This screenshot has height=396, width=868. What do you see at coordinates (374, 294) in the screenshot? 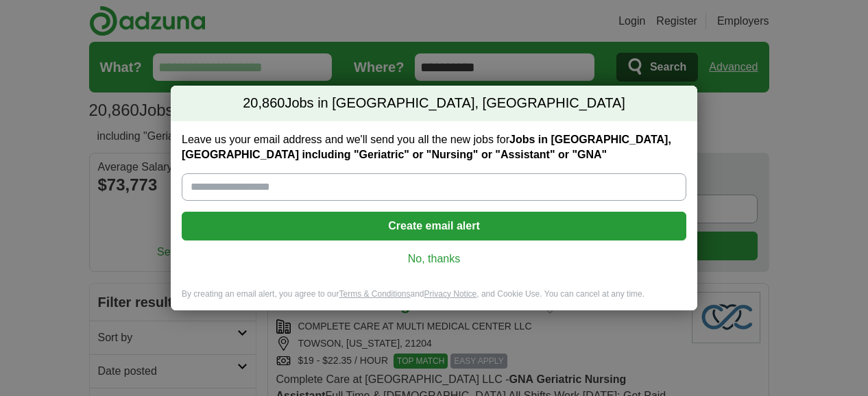
I see `a: Terms & Conditions` at bounding box center [374, 294].